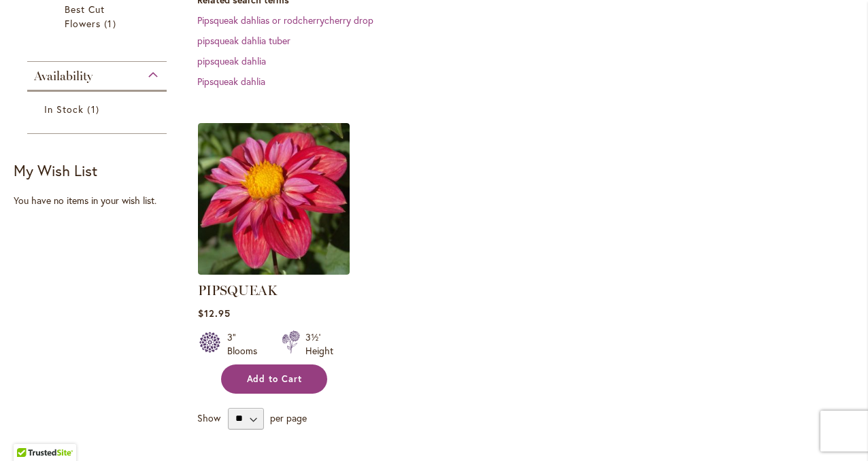 The height and width of the screenshot is (461, 868). I want to click on span: Availability, so click(63, 76).